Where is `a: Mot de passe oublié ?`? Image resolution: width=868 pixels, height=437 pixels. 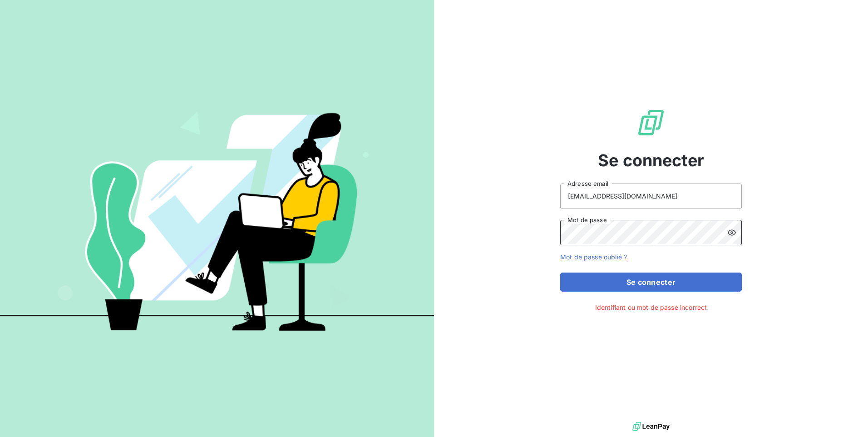 a: Mot de passe oublié ? is located at coordinates (593, 257).